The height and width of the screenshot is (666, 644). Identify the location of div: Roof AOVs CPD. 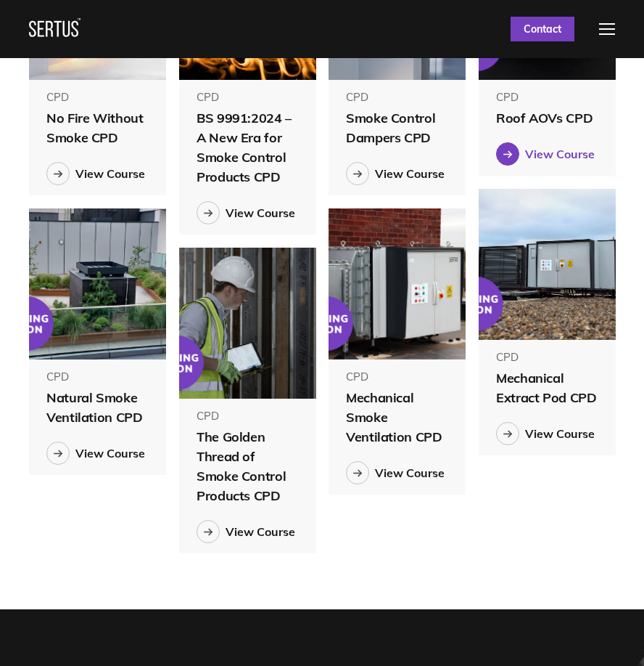
(547, 118).